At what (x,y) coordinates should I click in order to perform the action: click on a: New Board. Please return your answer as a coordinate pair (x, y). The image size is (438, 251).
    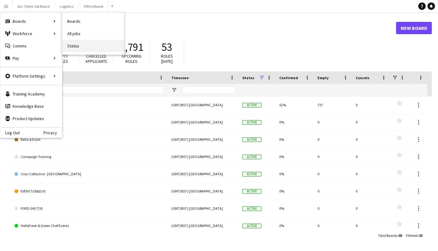
    Looking at the image, I should click on (414, 28).